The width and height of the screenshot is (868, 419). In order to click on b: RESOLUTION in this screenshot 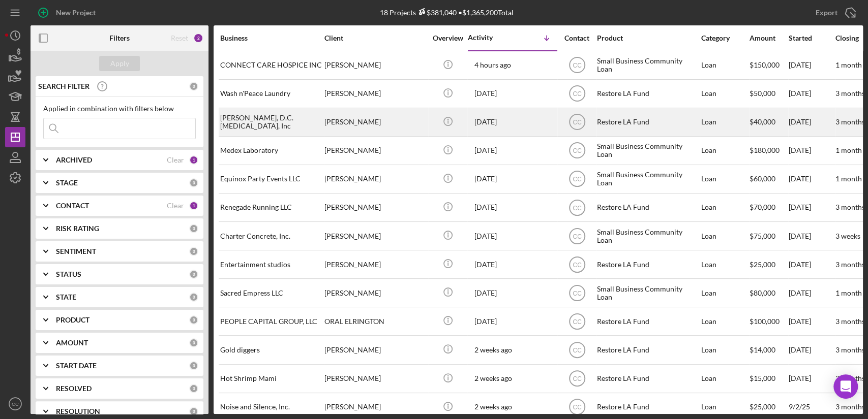, I will do `click(78, 412)`.